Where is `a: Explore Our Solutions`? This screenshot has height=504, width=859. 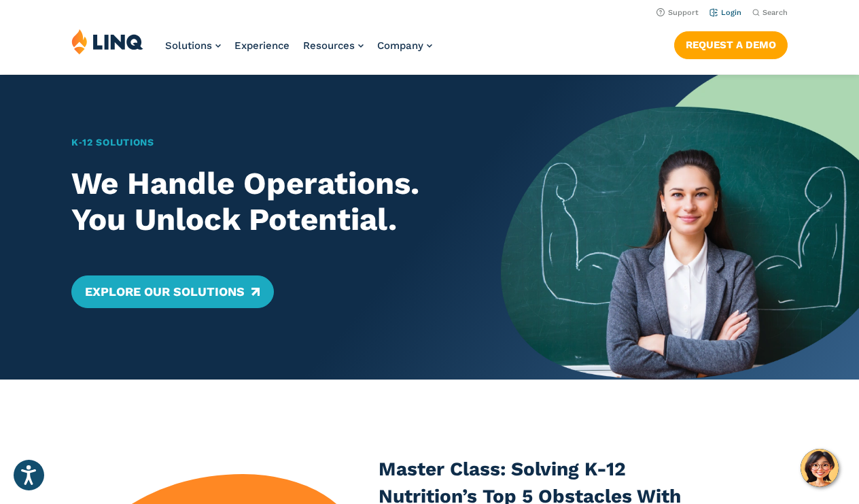
a: Explore Our Solutions is located at coordinates (172, 291).